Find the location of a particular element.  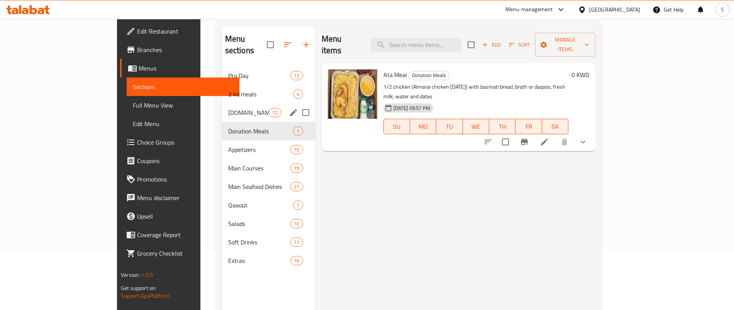

div: Menu-management is located at coordinates (529, 10).